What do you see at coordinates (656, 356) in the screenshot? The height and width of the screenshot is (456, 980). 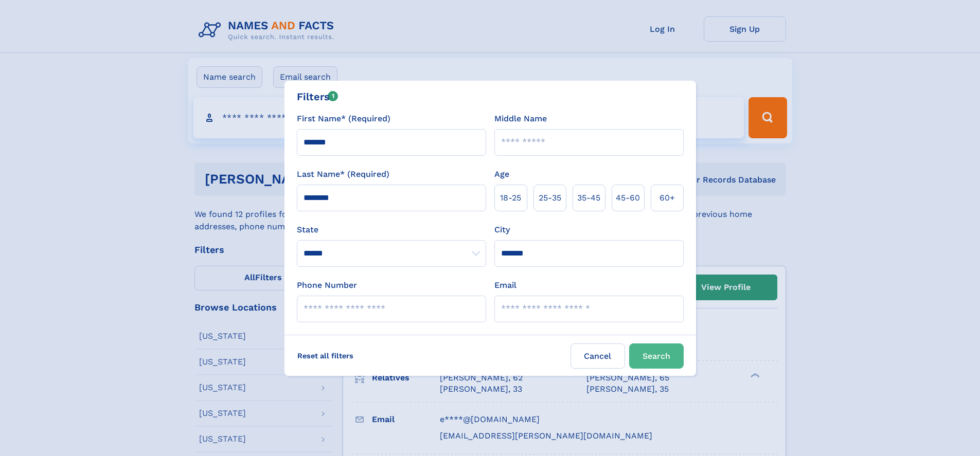 I see `button: Search` at bounding box center [656, 356].